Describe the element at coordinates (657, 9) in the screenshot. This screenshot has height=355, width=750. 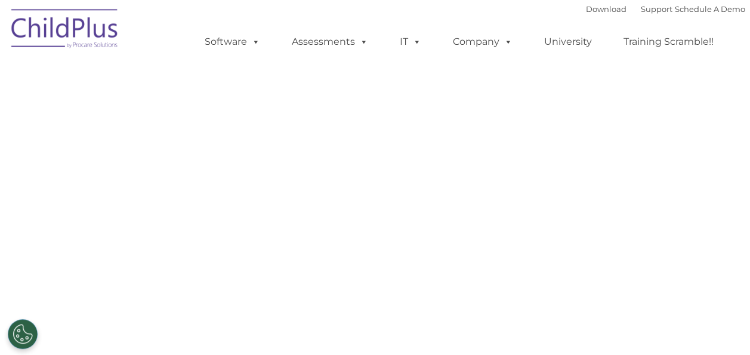
I see `a: Support` at that location.